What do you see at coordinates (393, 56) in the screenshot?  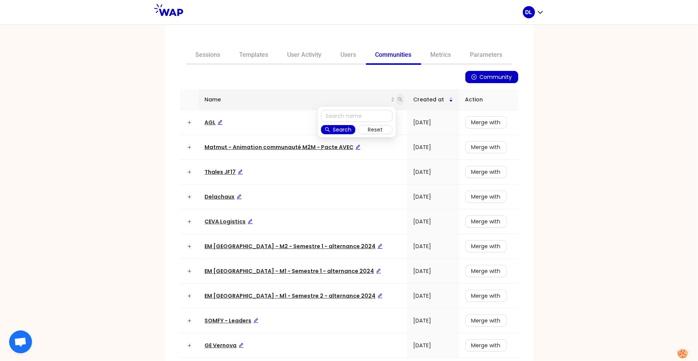 I see `a: Communities` at bounding box center [393, 56].